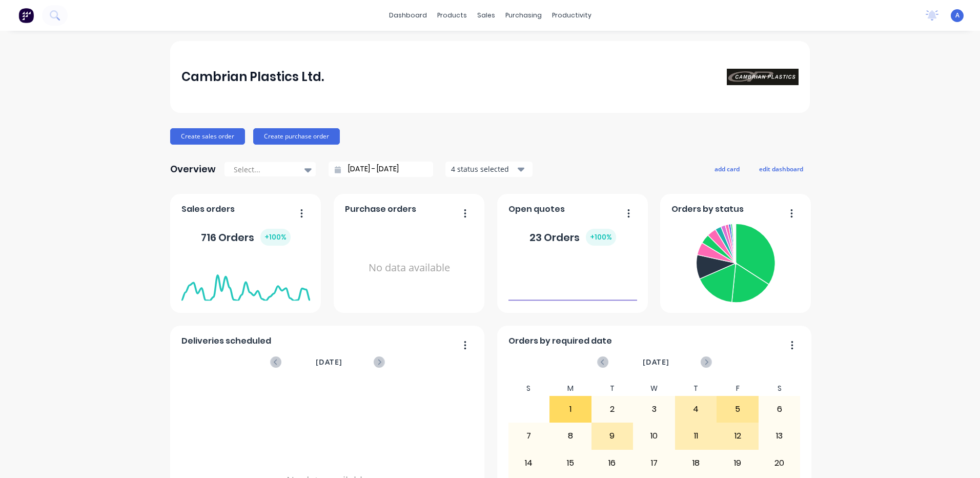  I want to click on div: 4, so click(696, 409).